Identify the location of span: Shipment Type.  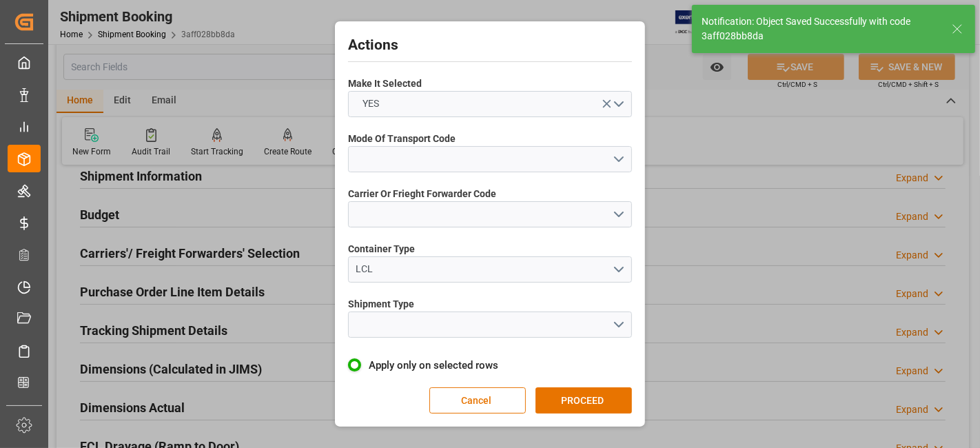
(381, 304).